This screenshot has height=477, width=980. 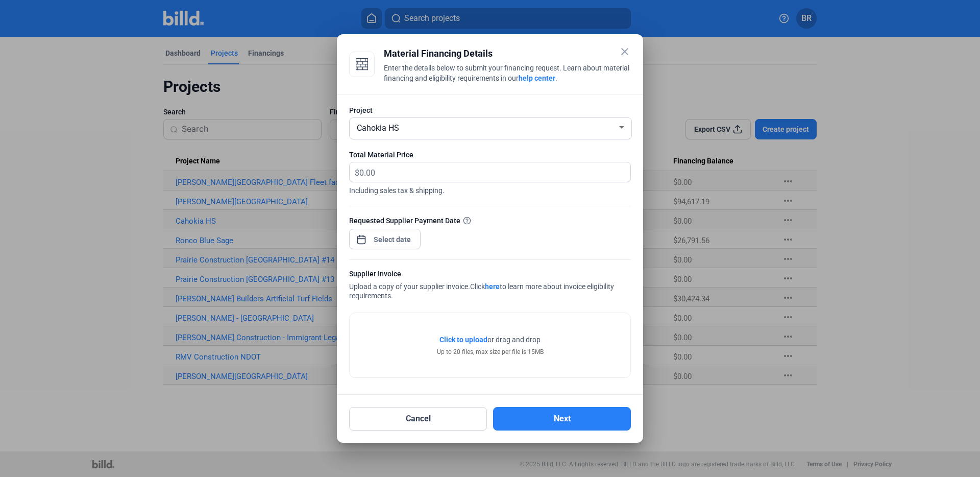 What do you see at coordinates (490, 285) in the screenshot?
I see `div: Upload a copy of your supplier invoice.` at bounding box center [490, 285].